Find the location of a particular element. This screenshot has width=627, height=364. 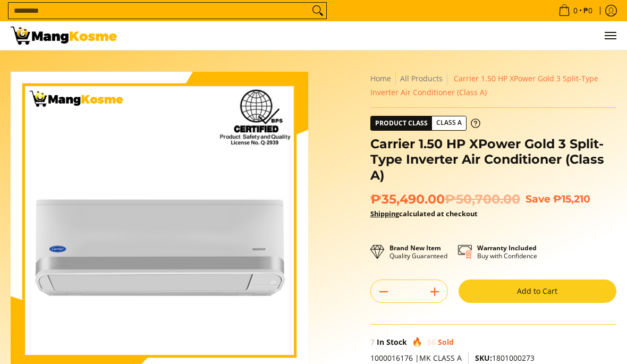

span: Save is located at coordinates (538, 199).